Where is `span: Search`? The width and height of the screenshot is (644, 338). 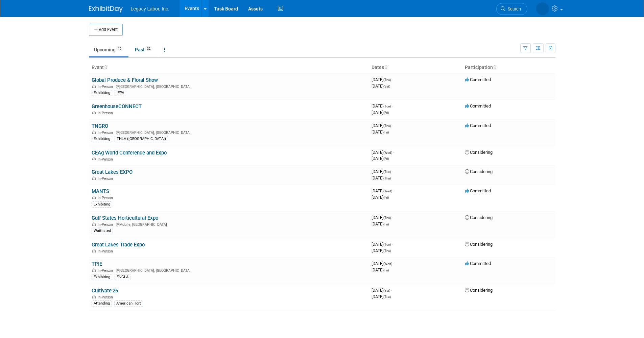
span: Search is located at coordinates (513, 8).